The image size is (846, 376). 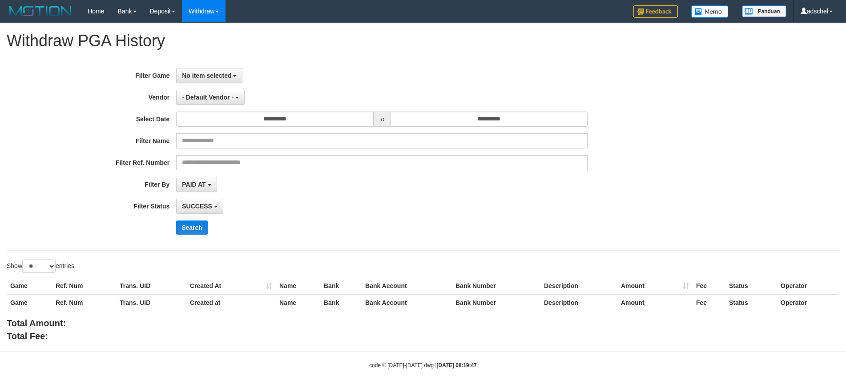 What do you see at coordinates (208, 97) in the screenshot?
I see `span: - Default Vendor -` at bounding box center [208, 97].